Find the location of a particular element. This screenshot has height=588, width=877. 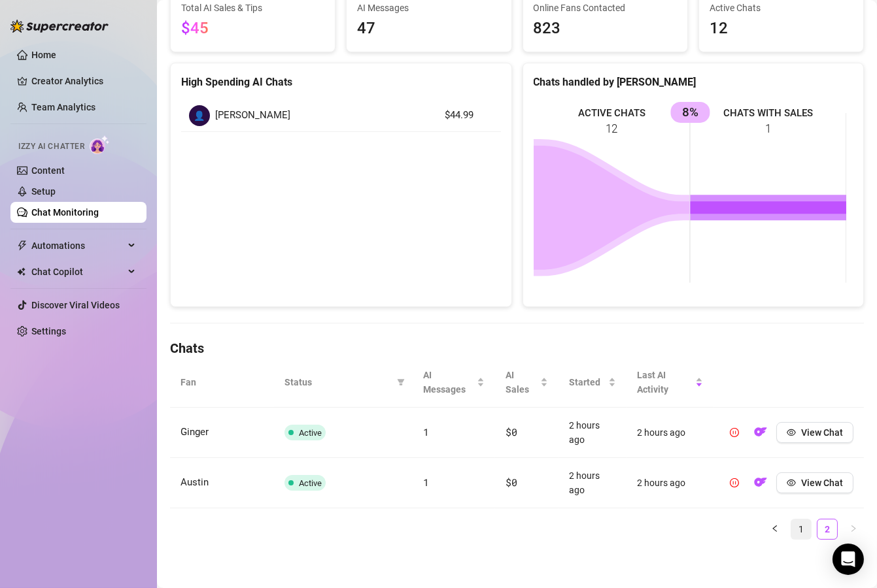

a: Chat Monitoring is located at coordinates (65, 212).